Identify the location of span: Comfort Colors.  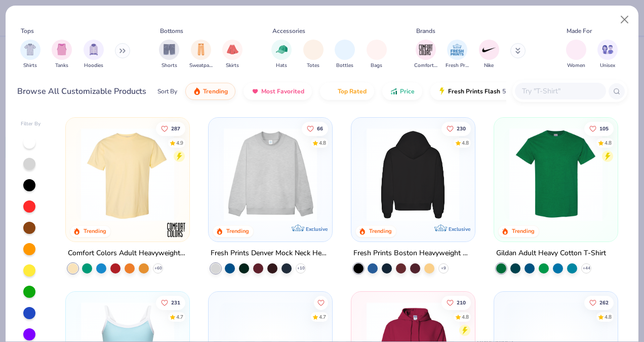
(426, 65).